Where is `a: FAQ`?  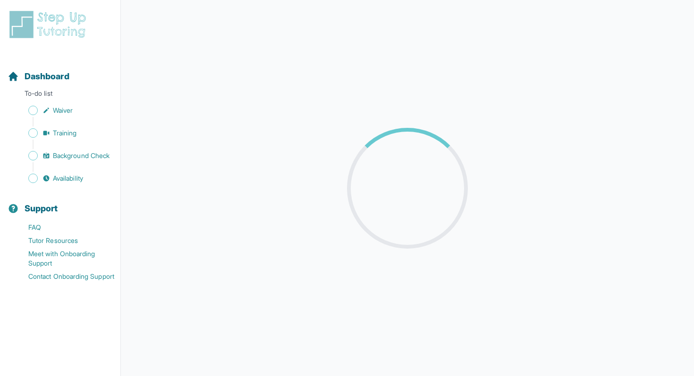 a: FAQ is located at coordinates (64, 227).